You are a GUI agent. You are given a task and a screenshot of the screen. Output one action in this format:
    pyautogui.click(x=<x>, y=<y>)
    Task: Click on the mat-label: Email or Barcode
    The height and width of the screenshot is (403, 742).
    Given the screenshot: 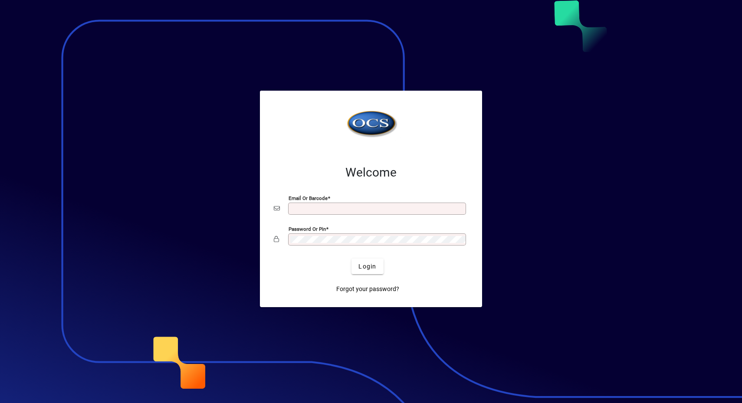 What is the action you would take?
    pyautogui.click(x=308, y=198)
    